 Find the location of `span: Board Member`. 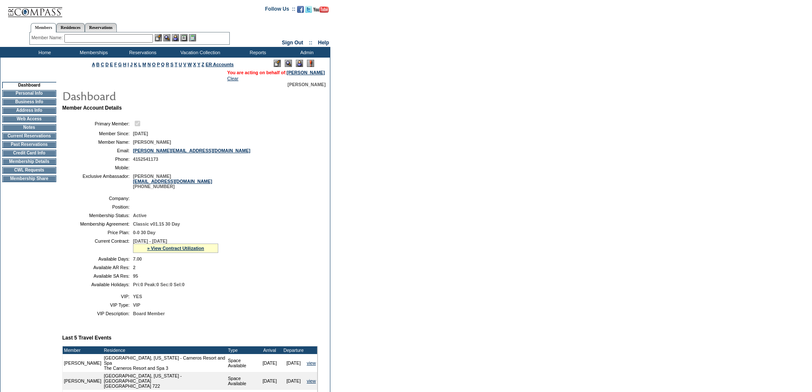

span: Board Member is located at coordinates (149, 313).